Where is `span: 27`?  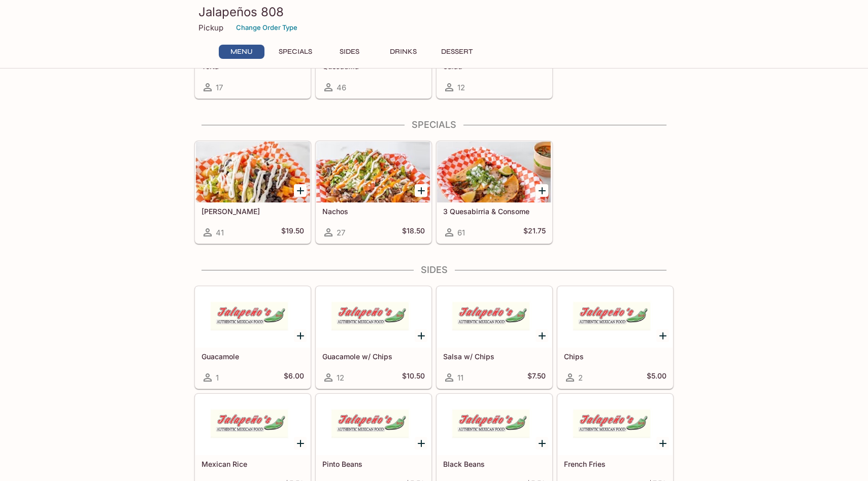 span: 27 is located at coordinates (341, 233).